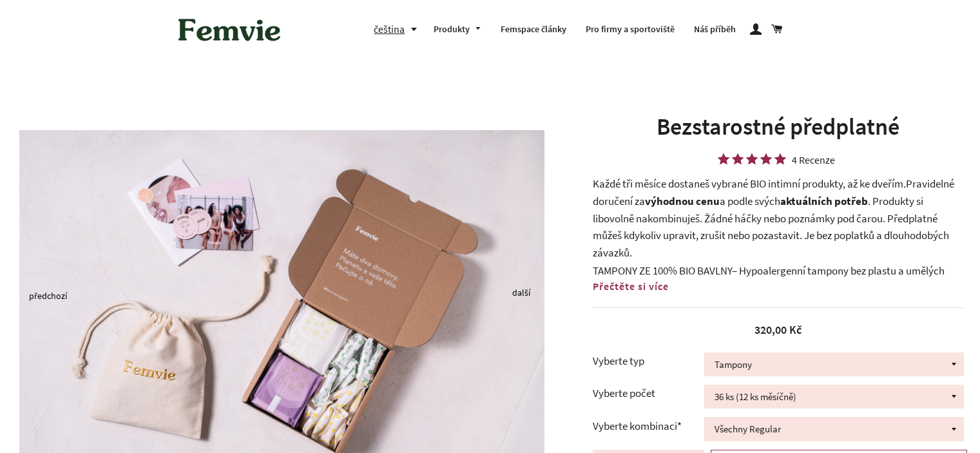 The image size is (980, 453). Describe the element at coordinates (515, 294) in the screenshot. I see `button: Next` at that location.